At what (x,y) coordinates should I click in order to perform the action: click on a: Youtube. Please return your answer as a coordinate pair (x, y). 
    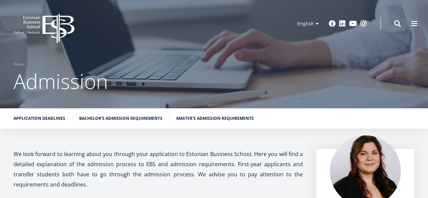
    Looking at the image, I should click on (353, 24).